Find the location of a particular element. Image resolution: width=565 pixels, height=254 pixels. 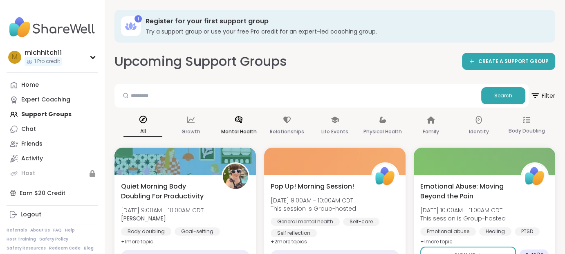

span: Quiet Morning Body Doubling For Productivity is located at coordinates (167, 191).